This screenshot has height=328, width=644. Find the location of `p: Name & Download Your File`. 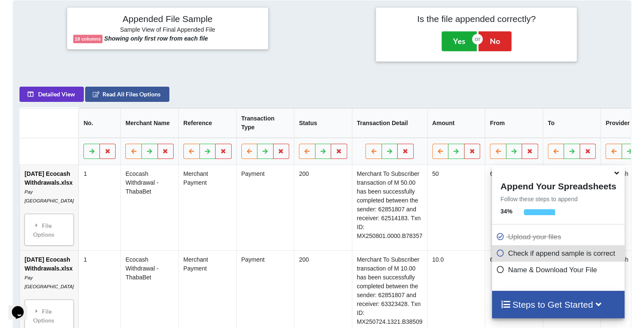

p: Name & Download Your File is located at coordinates (559, 269).